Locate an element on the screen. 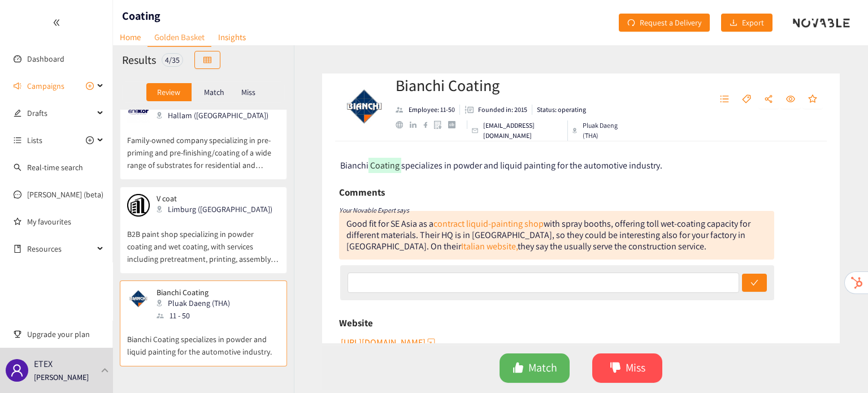 The image size is (868, 393). p: Bianchi Coating is located at coordinates (193, 292).